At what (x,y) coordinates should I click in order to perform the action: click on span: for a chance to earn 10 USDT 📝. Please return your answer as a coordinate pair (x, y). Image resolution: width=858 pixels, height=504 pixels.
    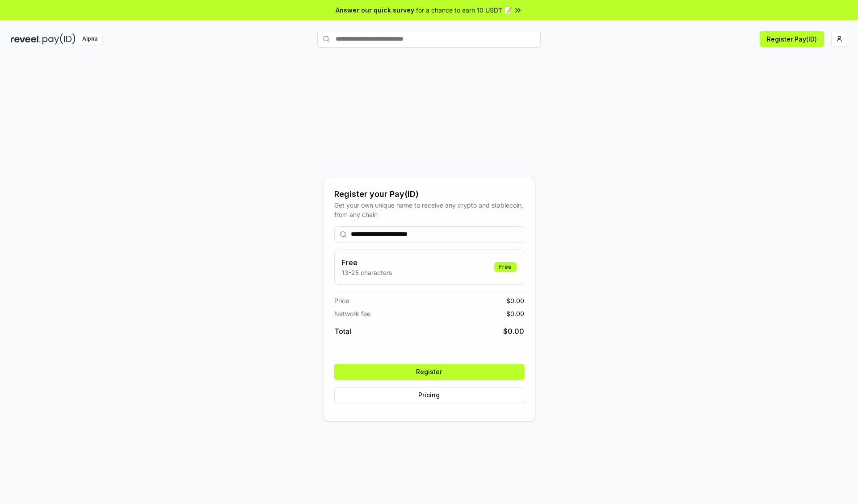
    Looking at the image, I should click on (464, 10).